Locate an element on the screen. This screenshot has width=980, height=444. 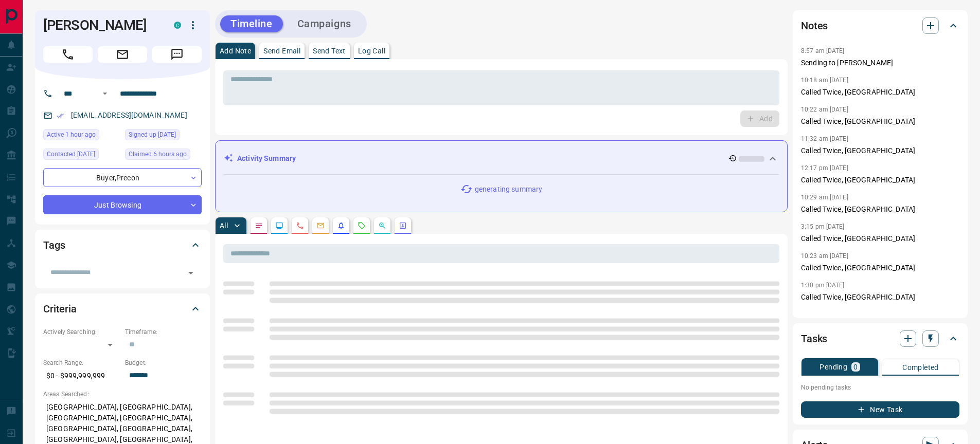
button: Campaigns is located at coordinates (324, 24).